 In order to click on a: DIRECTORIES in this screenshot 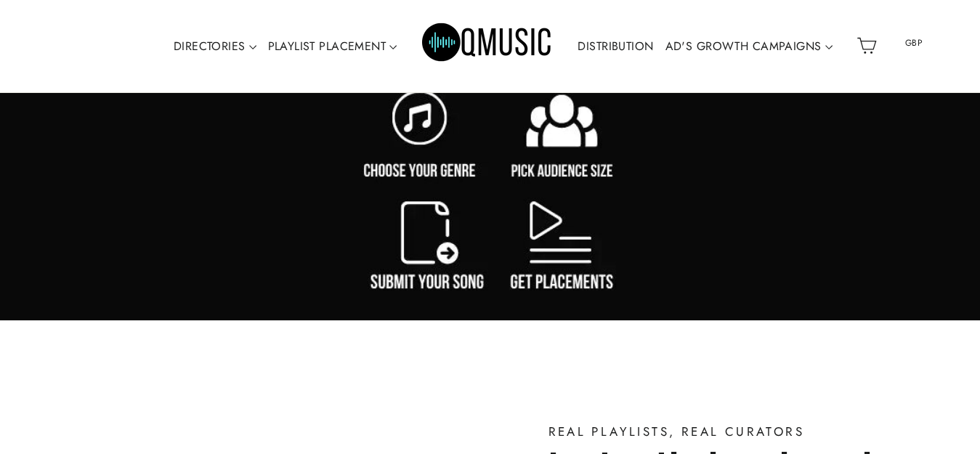, I will do `click(216, 47)`.